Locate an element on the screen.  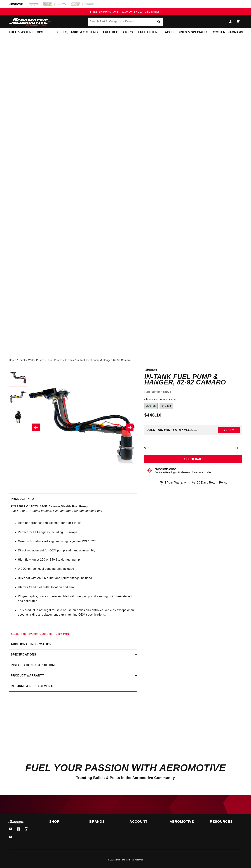
summary: Fuel Regulators is located at coordinates (118, 32).